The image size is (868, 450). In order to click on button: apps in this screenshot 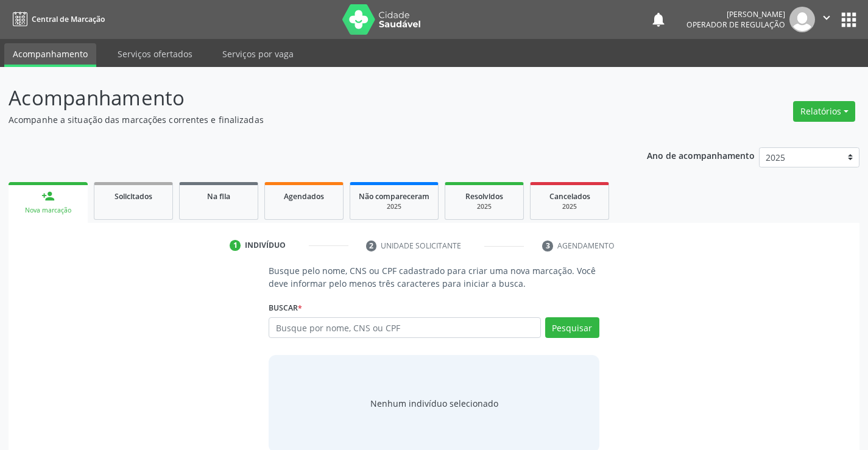, I will do `click(849, 19)`.